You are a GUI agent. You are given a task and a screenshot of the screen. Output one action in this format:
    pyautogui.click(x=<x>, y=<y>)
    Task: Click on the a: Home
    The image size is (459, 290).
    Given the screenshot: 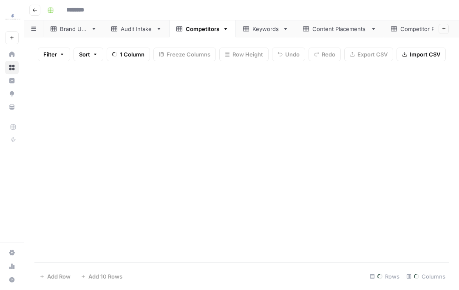 What is the action you would take?
    pyautogui.click(x=12, y=54)
    